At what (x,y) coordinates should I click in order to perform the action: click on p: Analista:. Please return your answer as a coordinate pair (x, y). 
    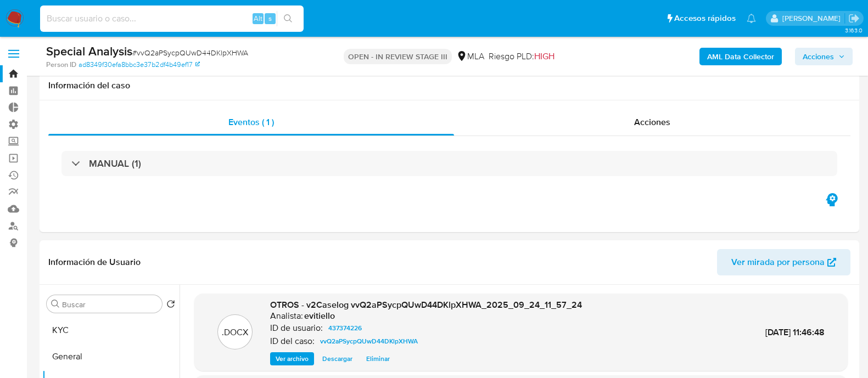
    Looking at the image, I should click on (286, 316).